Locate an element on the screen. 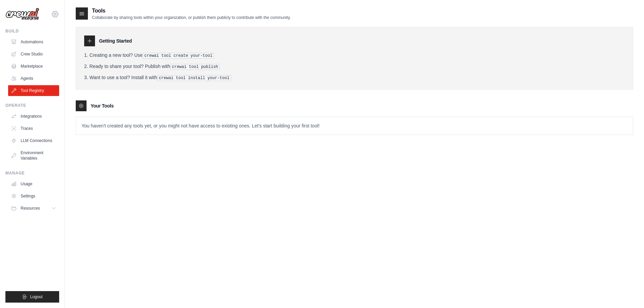 This screenshot has height=308, width=644. img: Logo is located at coordinates (22, 14).